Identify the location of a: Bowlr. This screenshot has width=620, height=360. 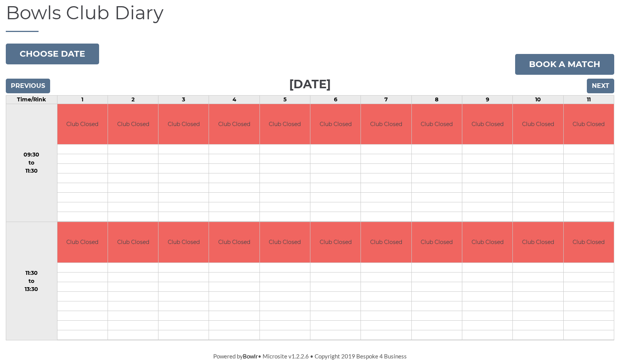
(250, 356).